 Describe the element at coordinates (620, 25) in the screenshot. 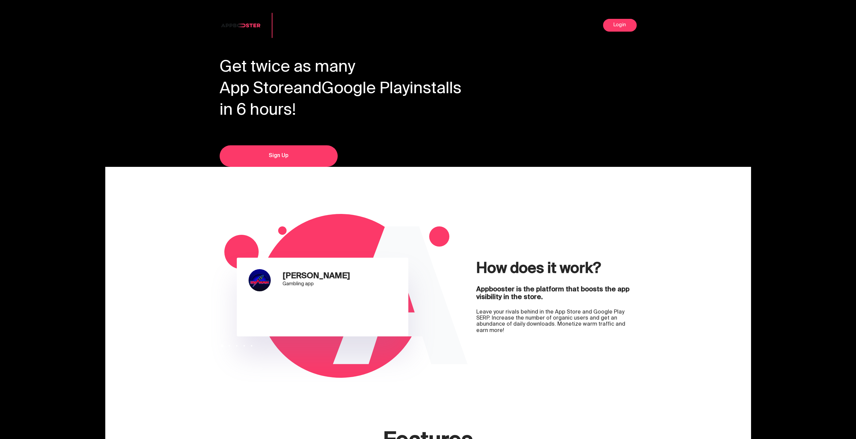

I see `a: Login` at that location.